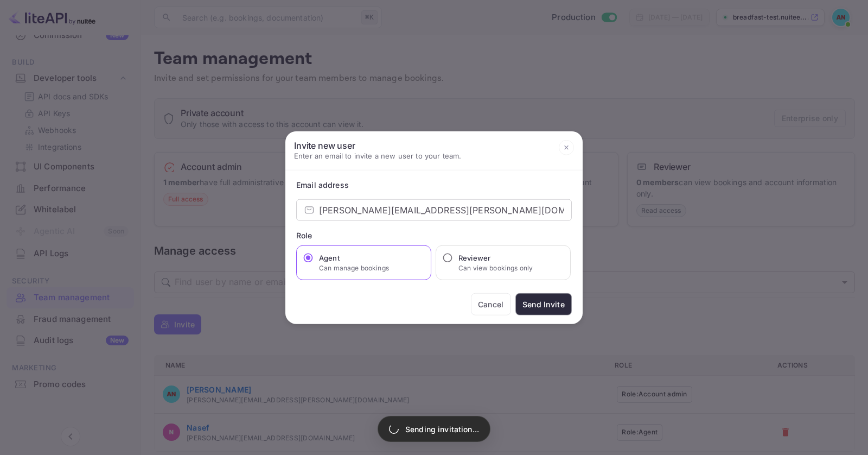 The height and width of the screenshot is (455, 868). I want to click on p: Can view bookings only, so click(495, 268).